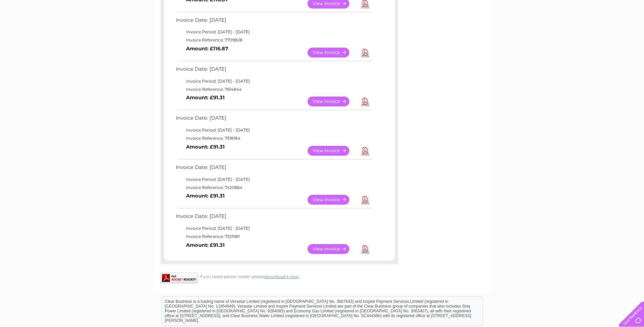 The image size is (644, 327). What do you see at coordinates (280, 276) in the screenshot?
I see `div: If you need adobe reader please .` at bounding box center [280, 276].